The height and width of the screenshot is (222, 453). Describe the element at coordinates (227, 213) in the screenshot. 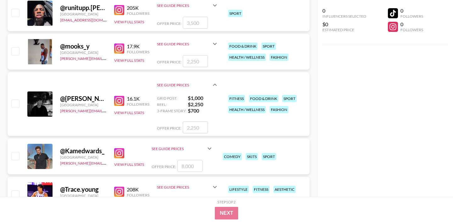

I see `button: Next` at that location.